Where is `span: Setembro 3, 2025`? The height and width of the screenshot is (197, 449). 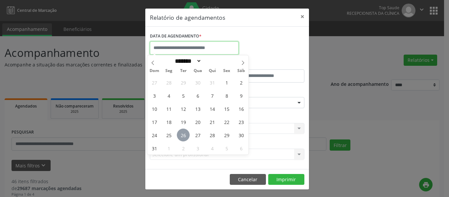
span: Setembro 3, 2025 is located at coordinates (197, 148).